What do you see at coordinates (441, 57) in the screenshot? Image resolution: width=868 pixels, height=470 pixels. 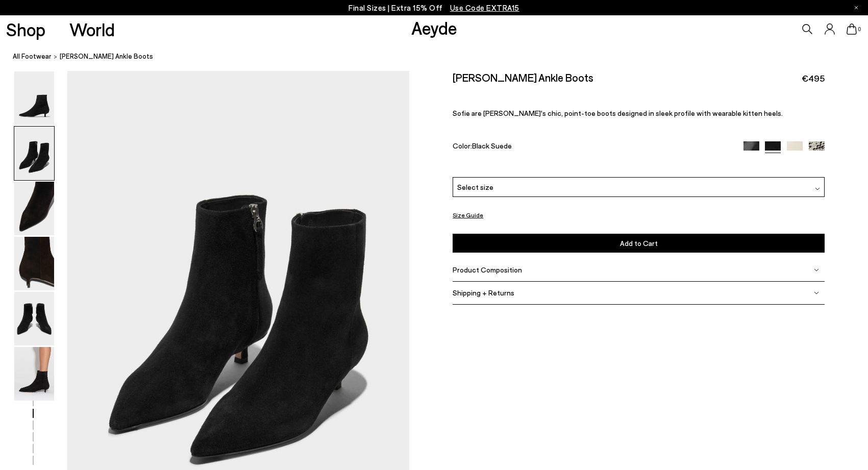 I see `nav: breadcrumb` at bounding box center [441, 57].